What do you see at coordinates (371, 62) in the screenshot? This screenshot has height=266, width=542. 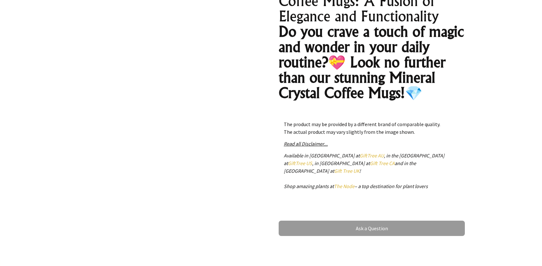 I see `strong: Do you crave a touch of magic and wonder in your daily routine?💝 Look no further than our stunnin...` at bounding box center [371, 62].